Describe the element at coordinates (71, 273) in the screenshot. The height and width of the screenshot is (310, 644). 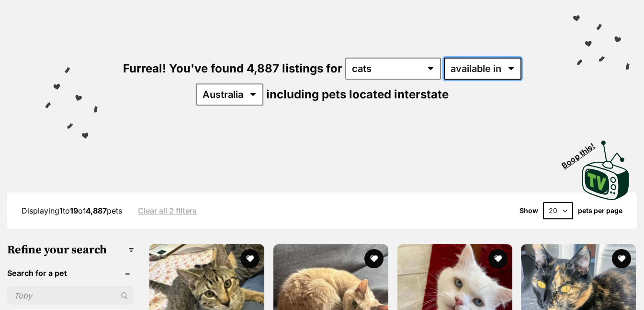
I see `header: Search for a pet` at that location.